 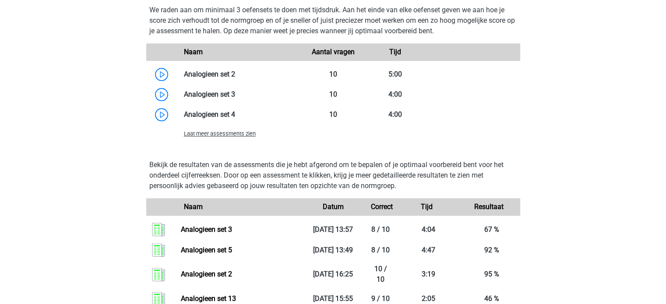 What do you see at coordinates (208, 299) in the screenshot?
I see `a: Analogieen set 13` at bounding box center [208, 299].